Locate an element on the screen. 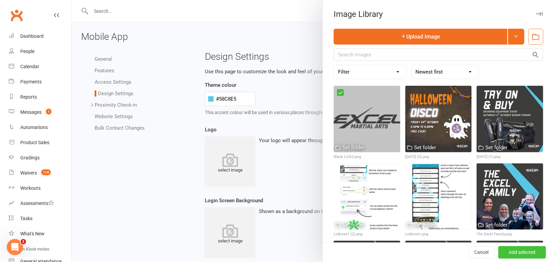  img: Halloween (1).png is located at coordinates (510, 119).